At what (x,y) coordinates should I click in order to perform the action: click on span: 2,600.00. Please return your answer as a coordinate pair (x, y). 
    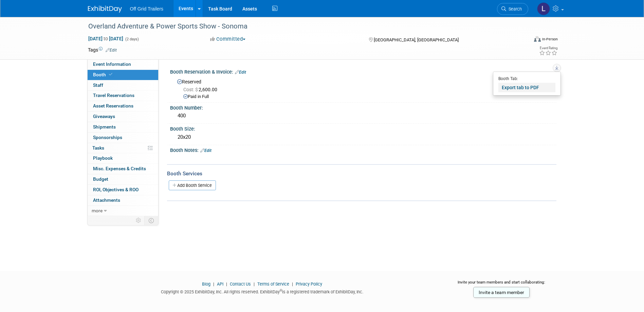
    Looking at the image, I should click on (202, 89).